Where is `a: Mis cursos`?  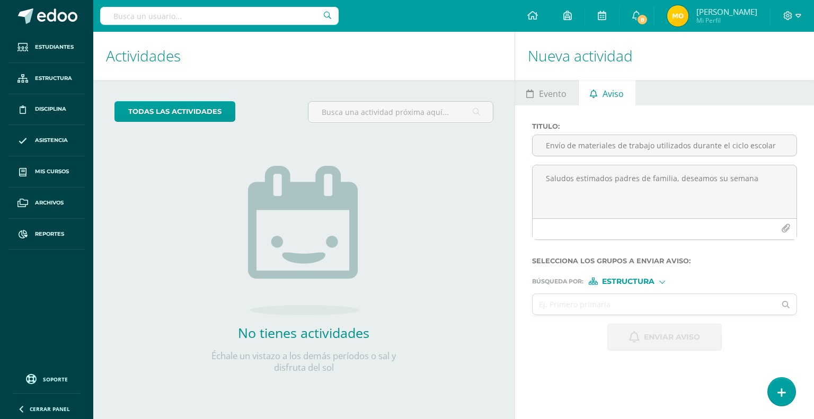
a: Mis cursos is located at coordinates (47, 172).